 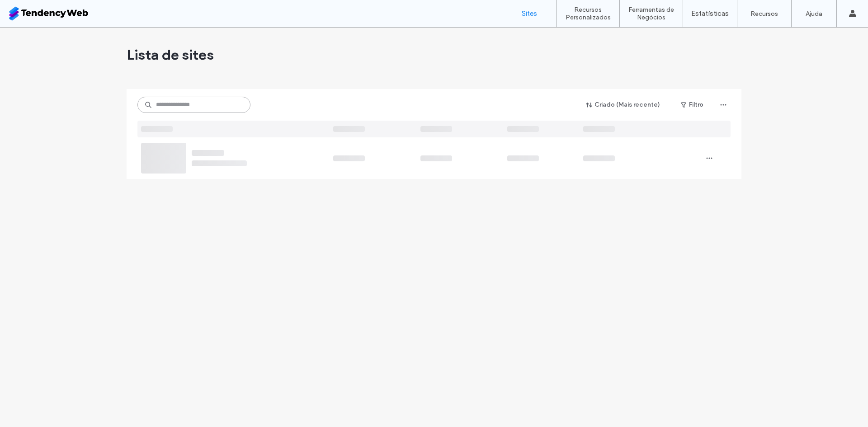 I want to click on img: tab_keywords_by_traffic_grey.svg, so click(x=99, y=56).